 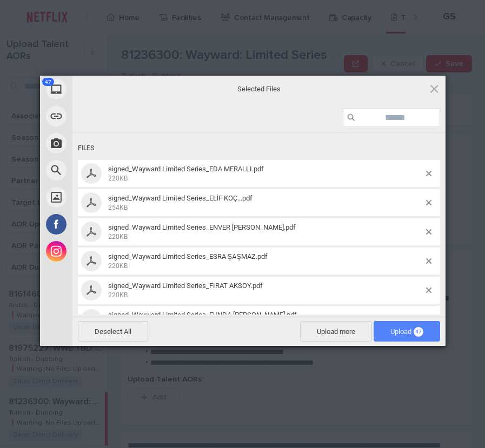 What do you see at coordinates (434, 89) in the screenshot?
I see `span: Click here or hit ESC to close picker` at bounding box center [434, 89].